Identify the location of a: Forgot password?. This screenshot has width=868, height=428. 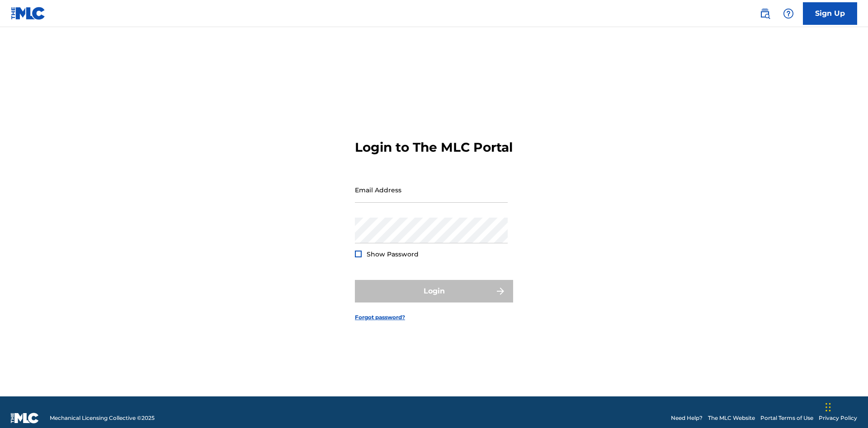
(379, 318).